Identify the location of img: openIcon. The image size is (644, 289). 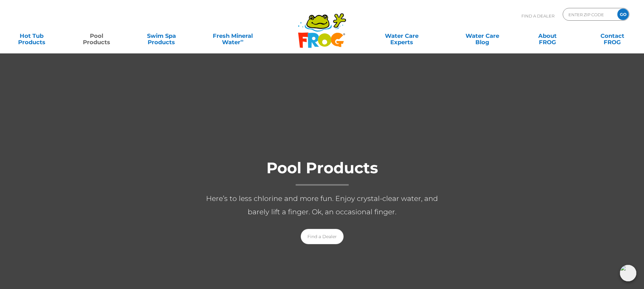
(628, 273).